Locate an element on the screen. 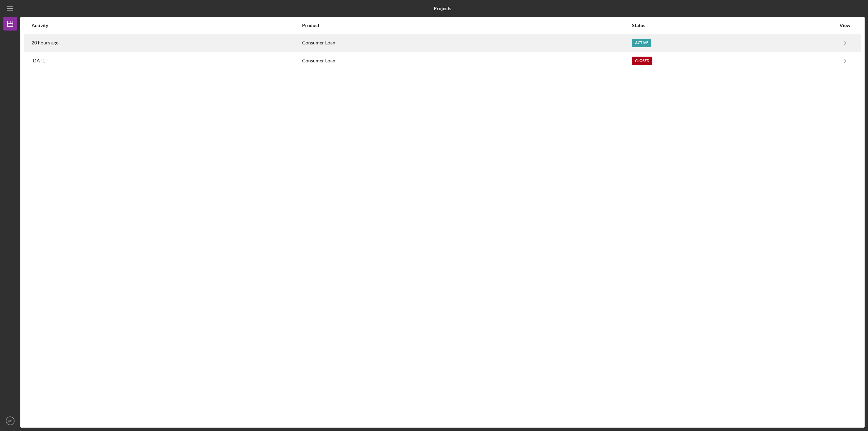  time: 2025-09-30 18:42 is located at coordinates (45, 43).